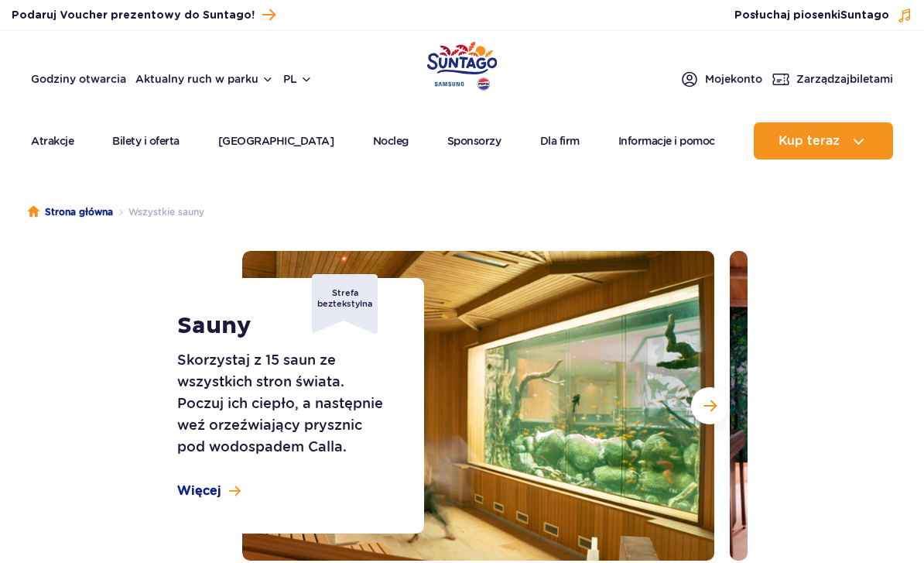 The image size is (924, 563). What do you see at coordinates (295, 326) in the screenshot?
I see `h1: Sauny` at bounding box center [295, 326].